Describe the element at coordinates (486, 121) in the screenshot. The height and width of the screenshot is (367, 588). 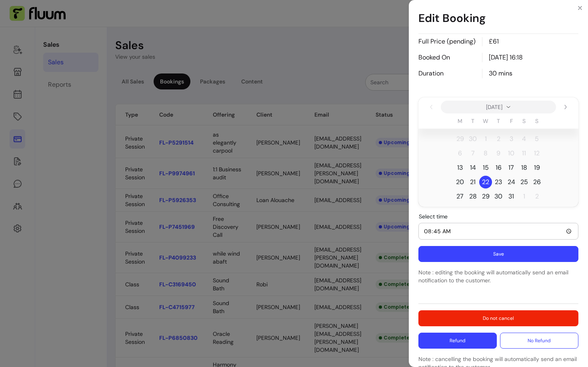
I see `span: W` at that location.